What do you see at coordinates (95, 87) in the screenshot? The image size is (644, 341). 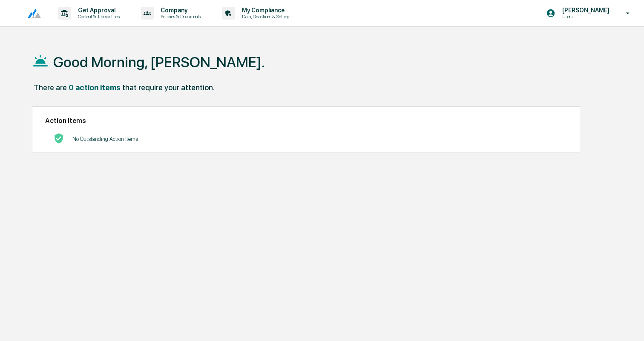 I see `div: 0 action items` at bounding box center [95, 87].